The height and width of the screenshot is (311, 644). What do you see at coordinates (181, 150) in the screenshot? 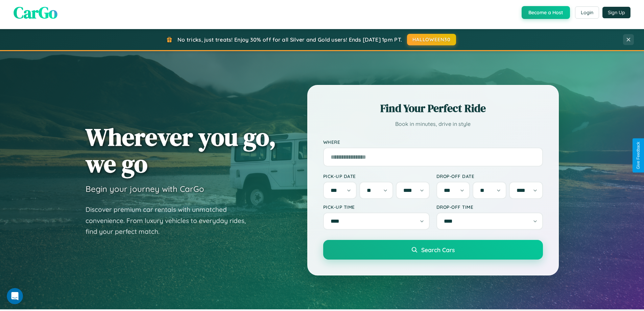
I see `h1: Wherever you go, we go` at bounding box center [181, 150].